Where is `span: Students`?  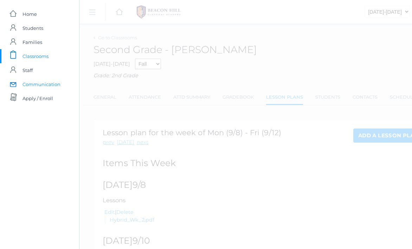
span: Students is located at coordinates (33, 28).